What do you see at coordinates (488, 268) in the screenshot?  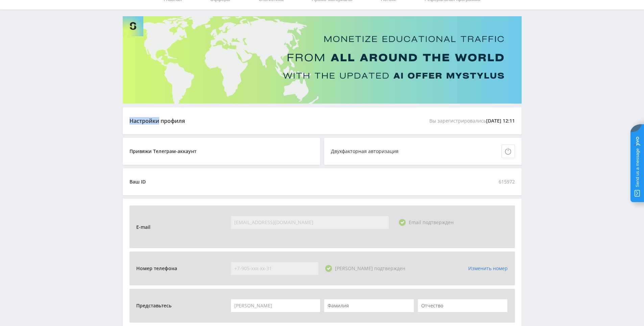 I see `a: Изменить номер` at bounding box center [488, 268].